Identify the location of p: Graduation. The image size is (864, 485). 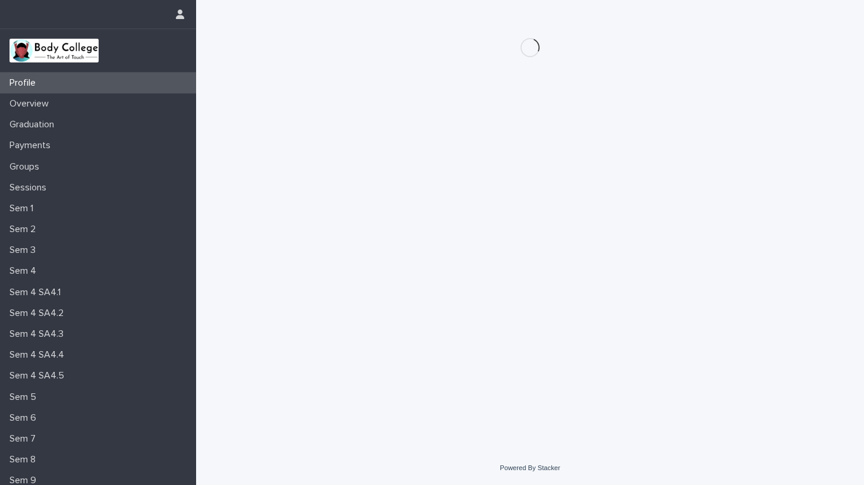
(34, 124).